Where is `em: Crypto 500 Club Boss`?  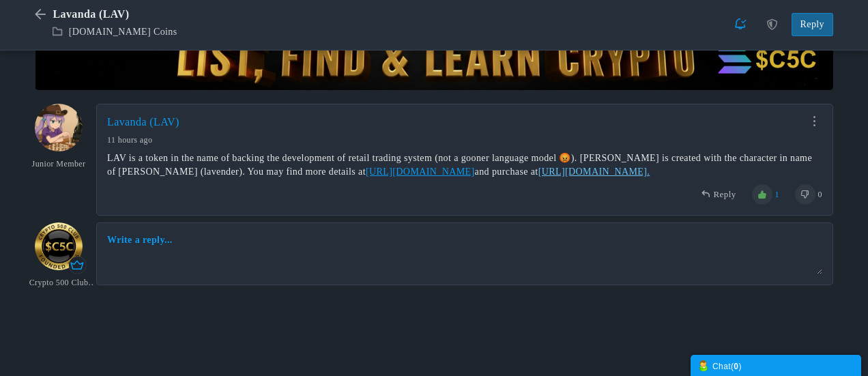
em: Crypto 500 Club Boss is located at coordinates (59, 283).